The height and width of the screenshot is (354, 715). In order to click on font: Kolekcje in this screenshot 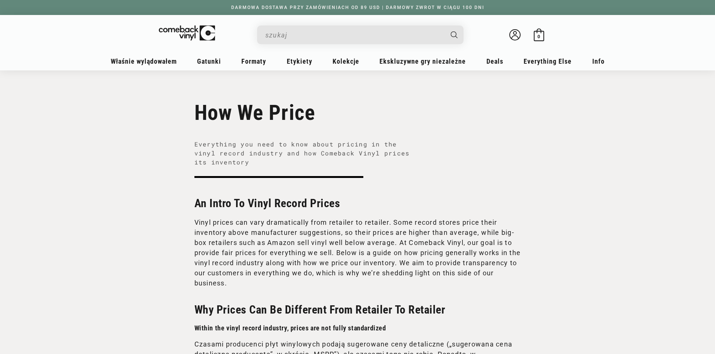, I will do `click(345, 61)`.